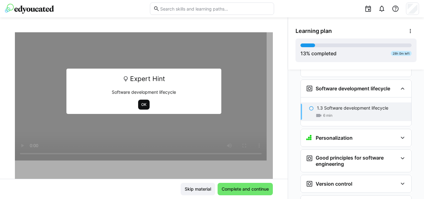  I want to click on span: Expert Hint, so click(147, 79).